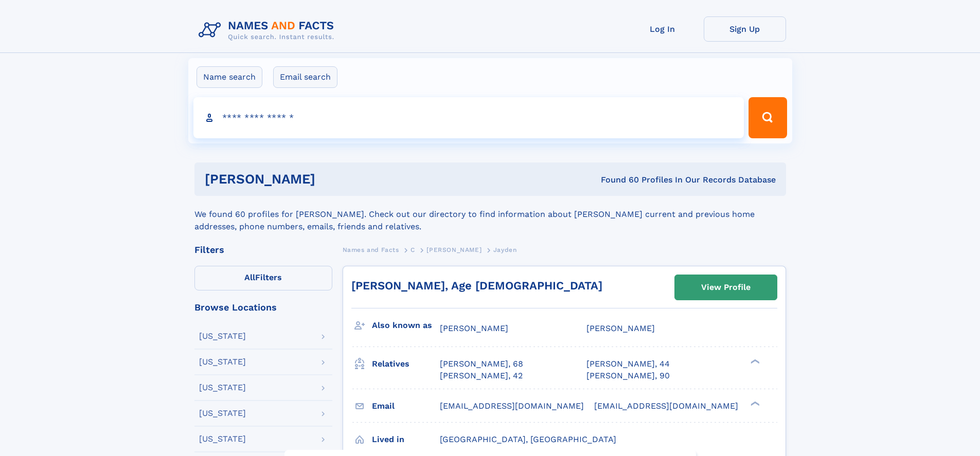 The height and width of the screenshot is (456, 980). What do you see at coordinates (305, 77) in the screenshot?
I see `label: Email search` at bounding box center [305, 77].